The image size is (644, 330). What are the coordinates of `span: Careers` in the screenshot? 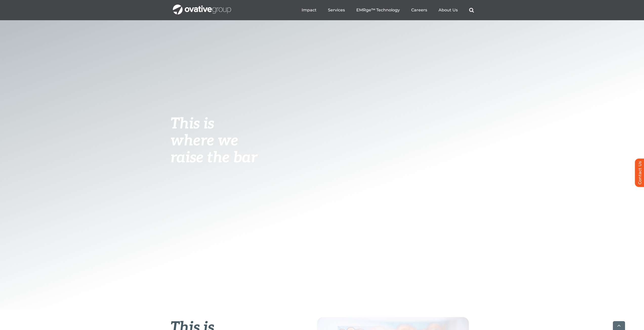 It's located at (419, 10).